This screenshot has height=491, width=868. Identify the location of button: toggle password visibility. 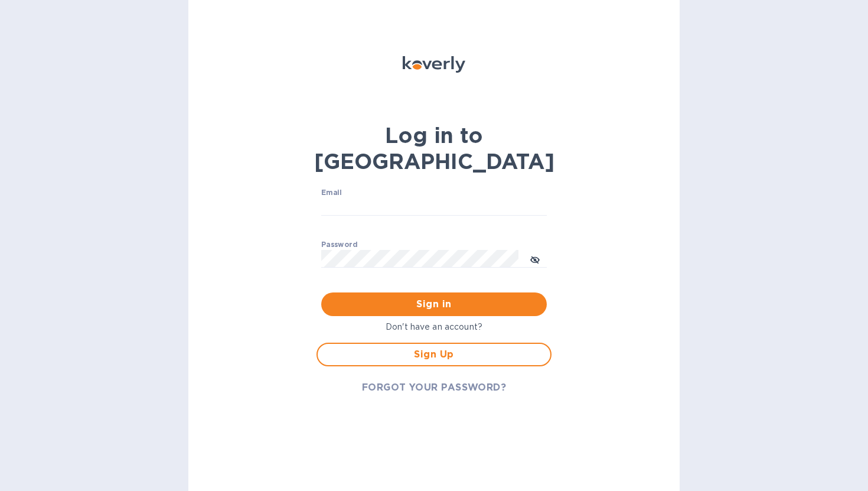
(535, 259).